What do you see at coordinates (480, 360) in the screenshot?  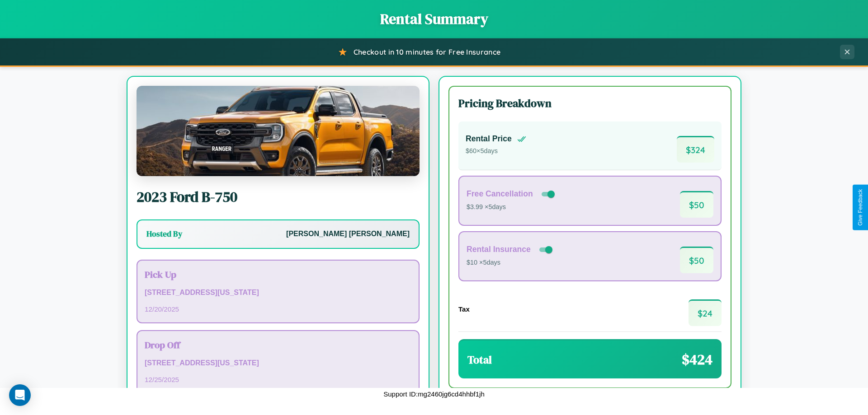 I see `h3: Total` at bounding box center [480, 360].